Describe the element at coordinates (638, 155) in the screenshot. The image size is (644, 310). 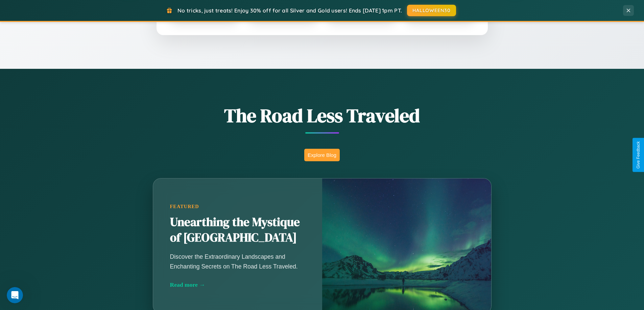
I see `div: Give Feedback` at that location.